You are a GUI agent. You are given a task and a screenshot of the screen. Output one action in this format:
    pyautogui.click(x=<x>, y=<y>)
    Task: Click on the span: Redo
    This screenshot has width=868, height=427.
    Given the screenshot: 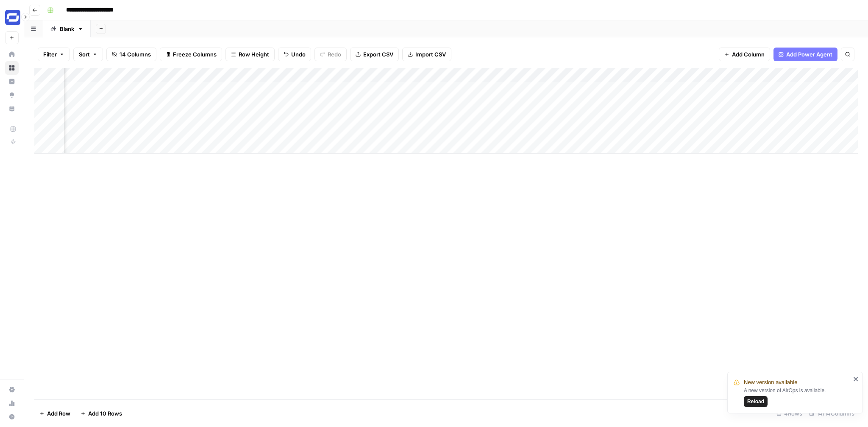 What is the action you would take?
    pyautogui.click(x=334, y=55)
    